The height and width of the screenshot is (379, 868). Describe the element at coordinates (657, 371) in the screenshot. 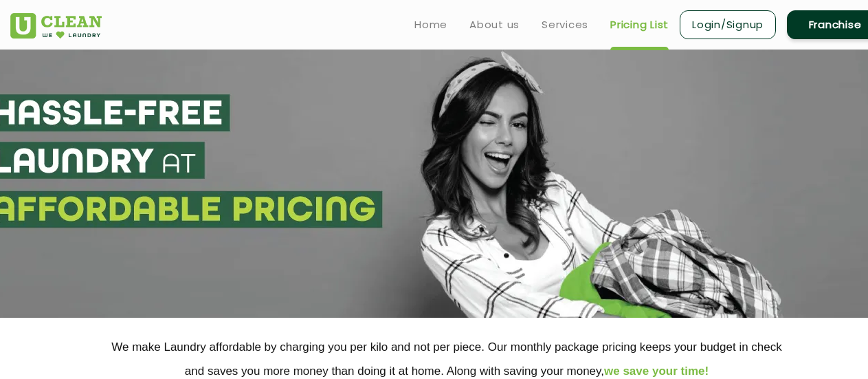

I see `span: we save your time!` at that location.